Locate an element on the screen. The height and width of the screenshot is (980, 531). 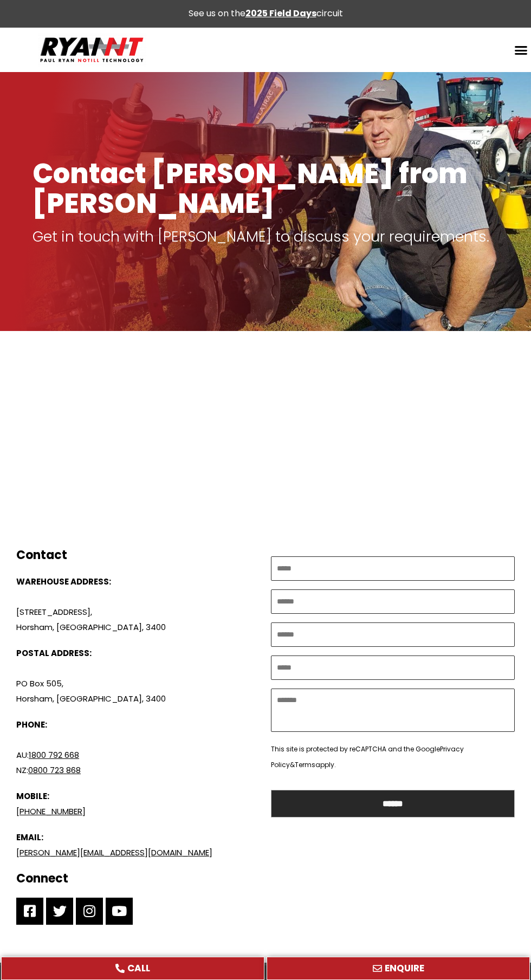
a: Terms is located at coordinates (305, 765).